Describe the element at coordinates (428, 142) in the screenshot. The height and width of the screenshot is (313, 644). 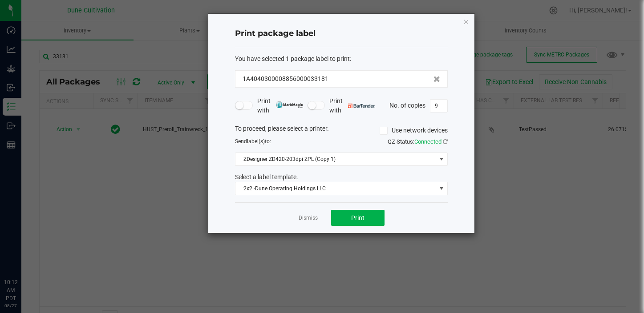
I see `span: Connected` at that location.